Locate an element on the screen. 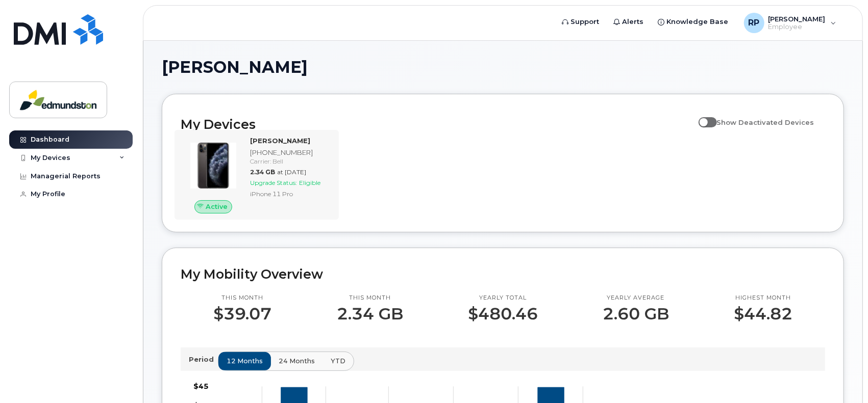 This screenshot has width=868, height=403. span: Active is located at coordinates (216, 207).